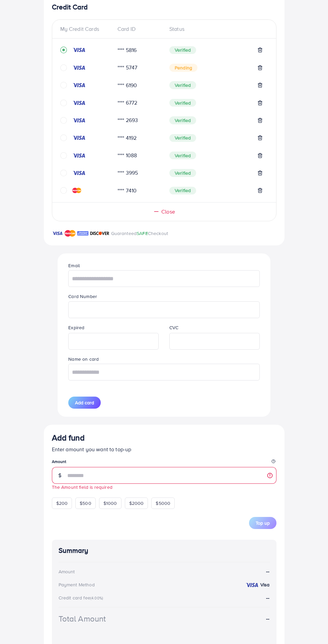  What do you see at coordinates (164, 449) in the screenshot?
I see `p: Enter amount you want to top-up` at bounding box center [164, 449].